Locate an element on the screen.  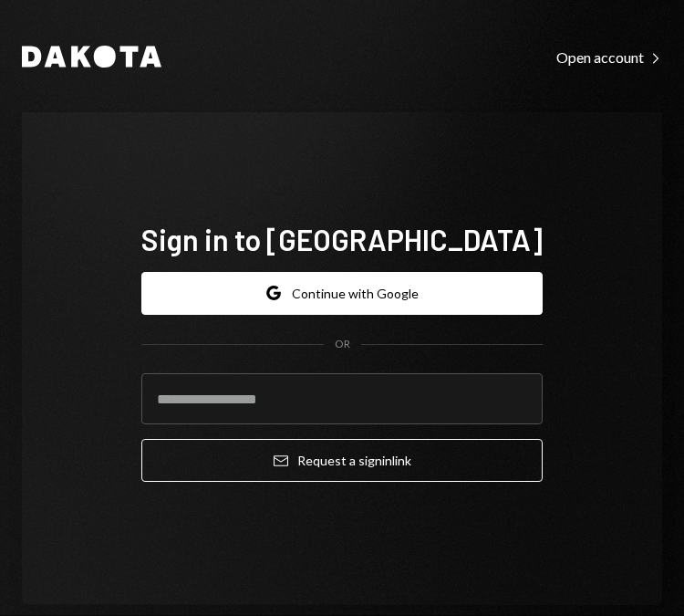
a: Open account is located at coordinates (610, 56).